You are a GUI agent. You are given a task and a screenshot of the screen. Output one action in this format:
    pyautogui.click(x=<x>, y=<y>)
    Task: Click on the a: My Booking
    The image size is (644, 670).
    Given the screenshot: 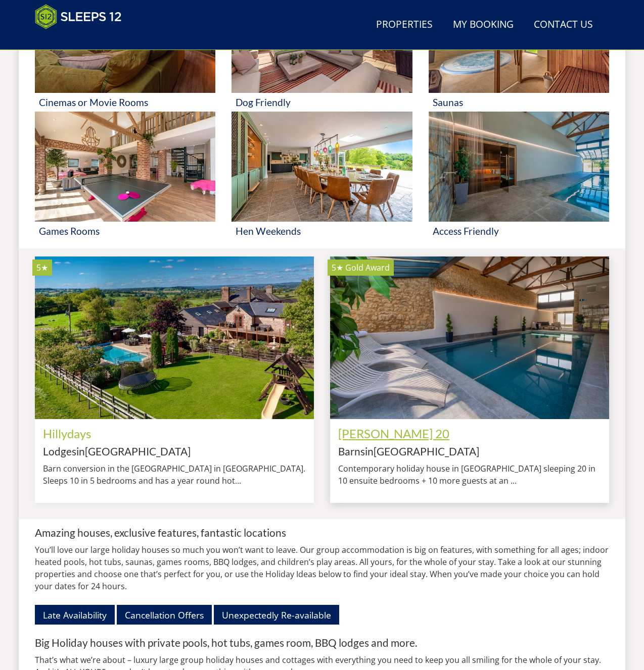 What is the action you would take?
    pyautogui.click(x=483, y=25)
    